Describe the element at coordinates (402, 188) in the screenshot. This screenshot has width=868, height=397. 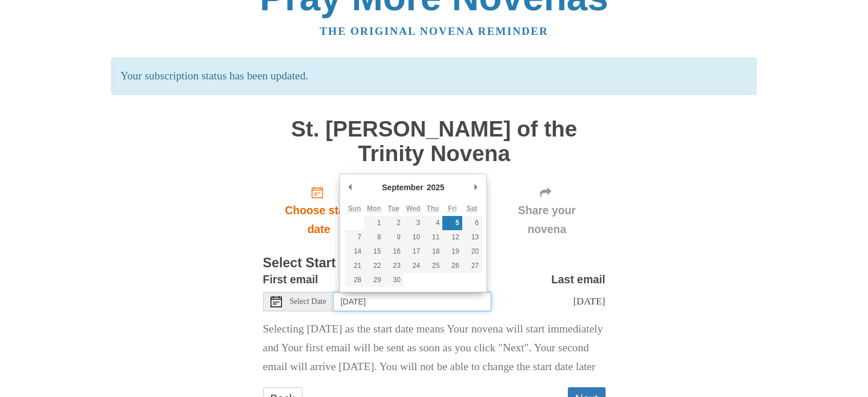
I see `div: September` at that location.